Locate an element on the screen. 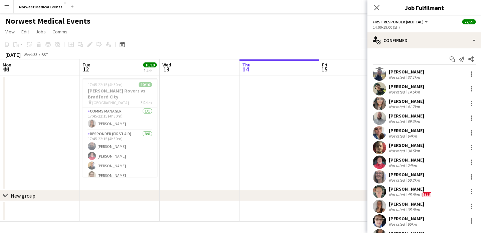  div: 45.8km is located at coordinates (414, 195).